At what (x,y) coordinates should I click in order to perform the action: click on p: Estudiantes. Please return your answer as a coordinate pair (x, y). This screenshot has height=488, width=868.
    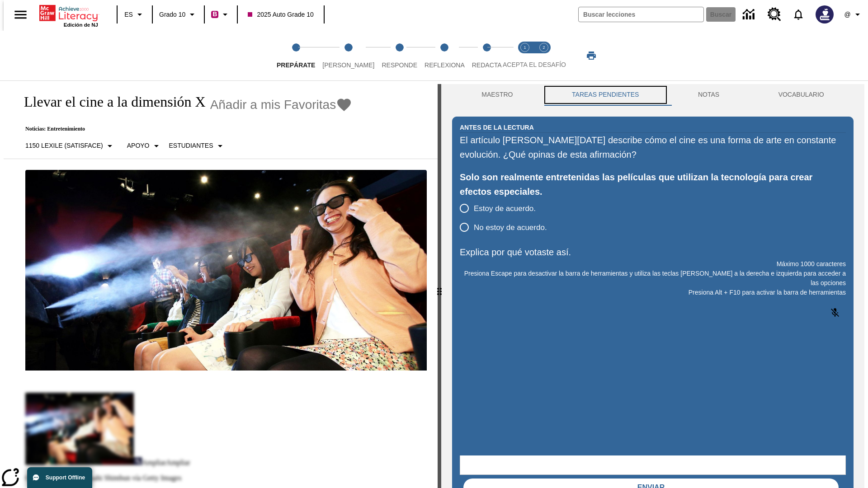
    Looking at the image, I should click on (191, 146).